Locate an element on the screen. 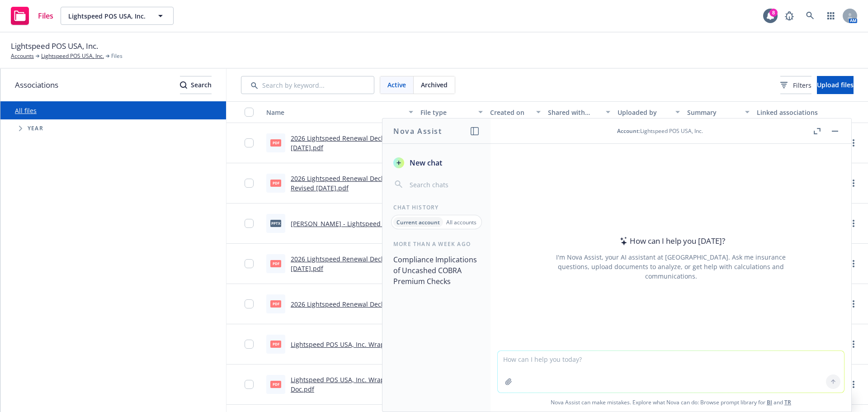 This screenshot has height=412, width=868. span: Nova Assist can make mistakes. Explore what Nova can do: Browse prompt library for and is located at coordinates (671, 402).